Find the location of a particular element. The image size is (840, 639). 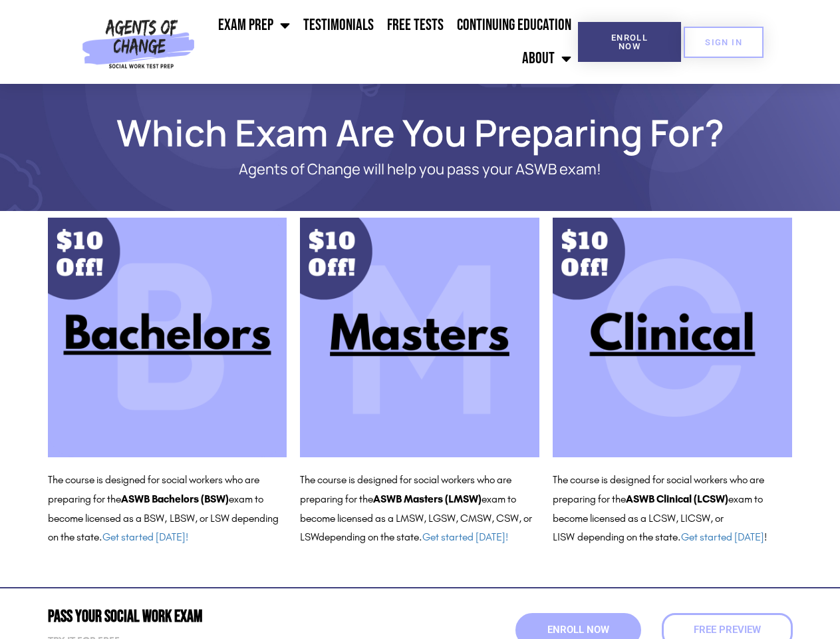

b: ASWB Clinical (LCSW) is located at coordinates (677, 498).